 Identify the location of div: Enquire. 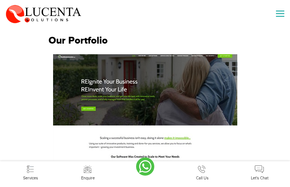
(87, 178).